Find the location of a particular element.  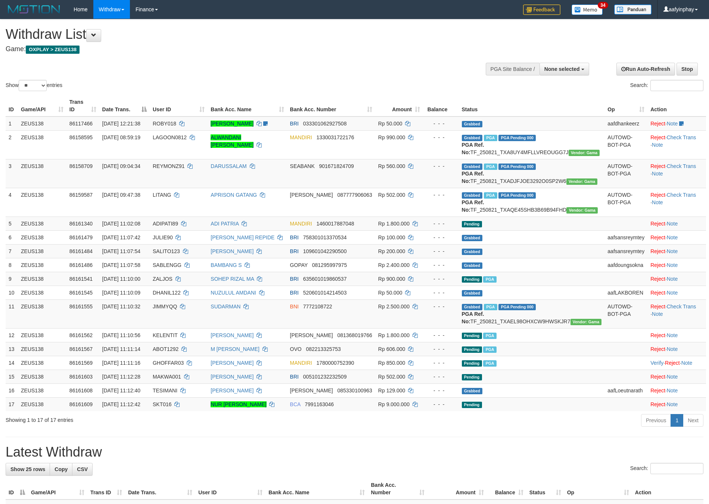

span: 86161603 is located at coordinates (81, 377).